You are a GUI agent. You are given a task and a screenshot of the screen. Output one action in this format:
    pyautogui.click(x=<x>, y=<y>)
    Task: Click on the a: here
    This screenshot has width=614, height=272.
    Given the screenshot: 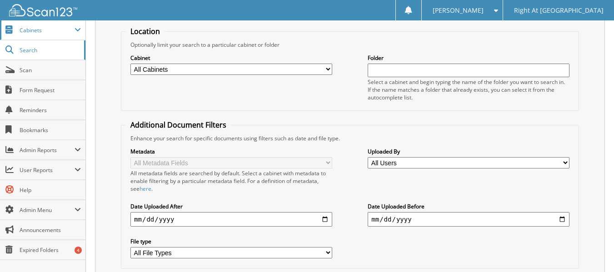 What is the action you would take?
    pyautogui.click(x=145, y=189)
    